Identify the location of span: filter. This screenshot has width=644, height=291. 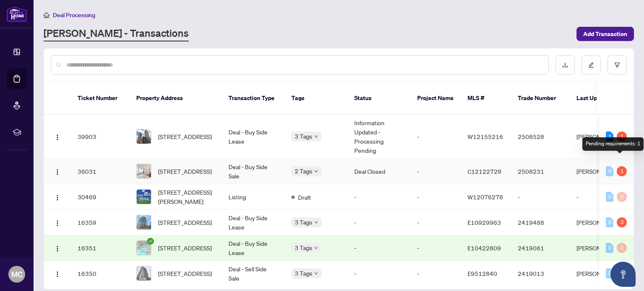
(617, 65).